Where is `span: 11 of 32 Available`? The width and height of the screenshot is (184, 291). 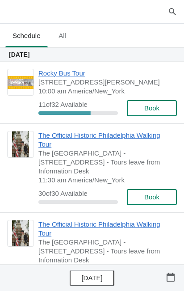
span: 11 of 32 Available is located at coordinates (63, 104).